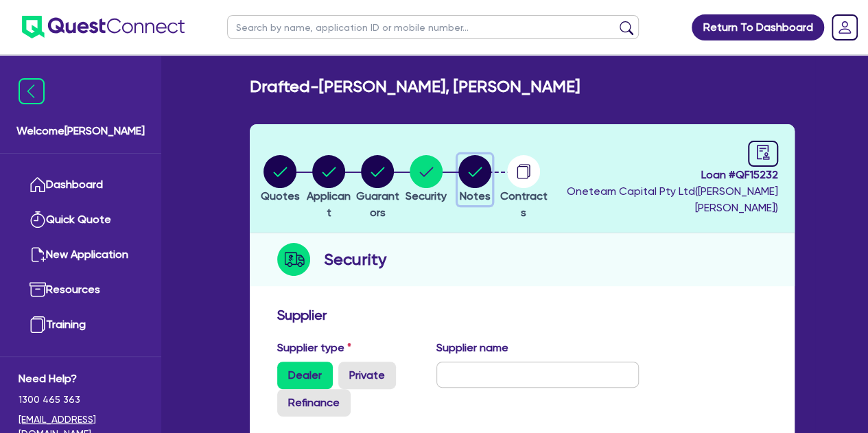 The width and height of the screenshot is (868, 433). What do you see at coordinates (845, 28) in the screenshot?
I see `a: Dropdown toggle` at bounding box center [845, 28].